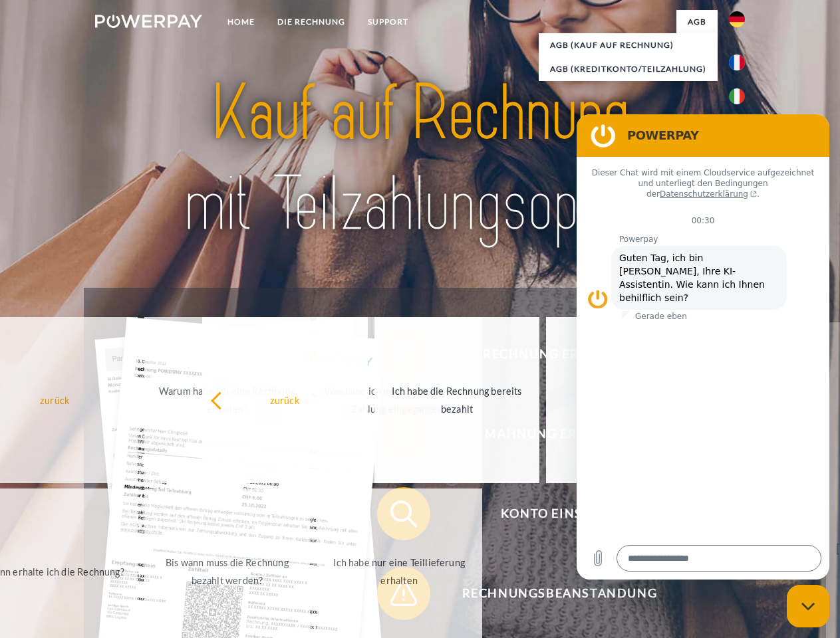  Describe the element at coordinates (145, 22) in the screenshot. I see `h2: POWERPAY` at that location.